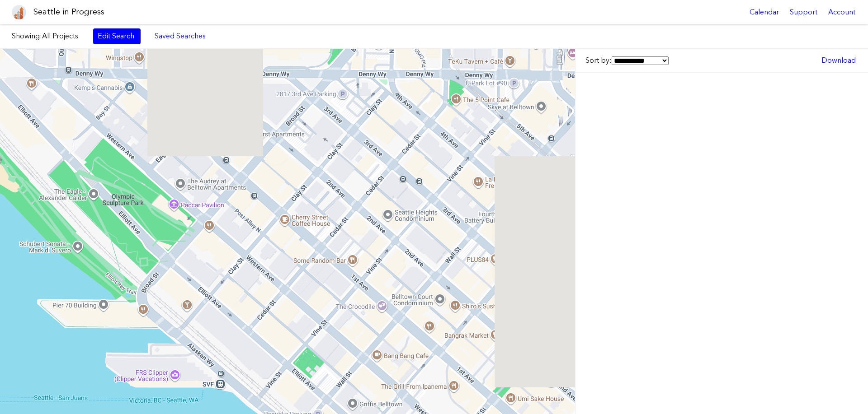  Describe the element at coordinates (60, 35) in the screenshot. I see `span: All Projects` at that location.